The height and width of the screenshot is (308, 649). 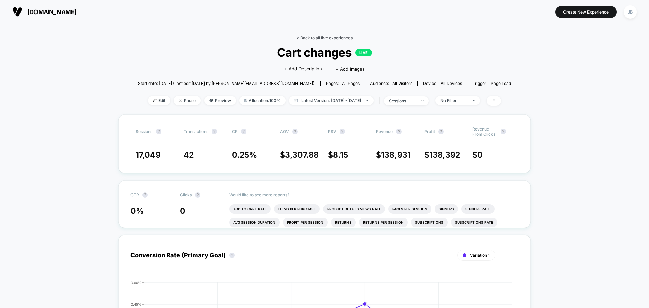 What do you see at coordinates (374, 195) in the screenshot?
I see `p: Would like to see more reports?` at bounding box center [374, 195].